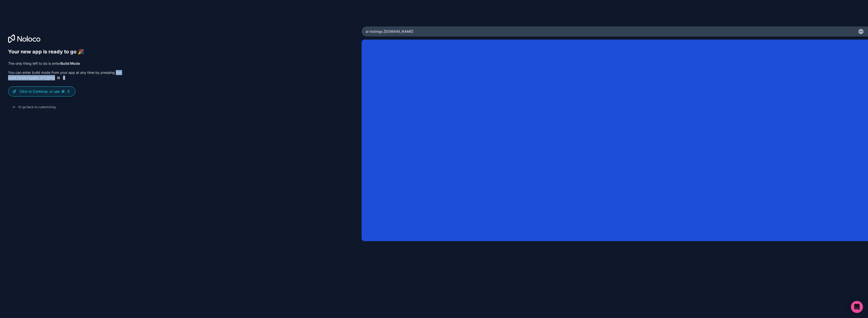 The image size is (868, 318). I want to click on p: You can enter build mode from your app at any time by pressing the build mode toggle, or typing, so click(65, 75).